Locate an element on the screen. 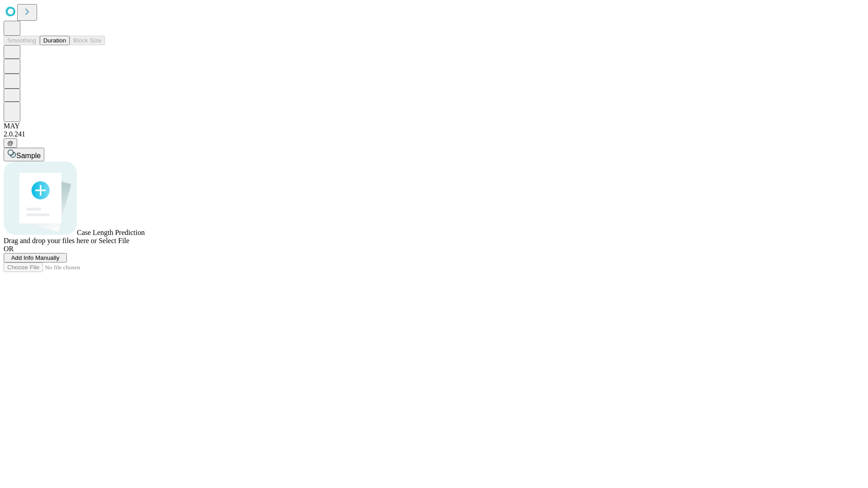 The height and width of the screenshot is (488, 868). div: MAY is located at coordinates (434, 126).